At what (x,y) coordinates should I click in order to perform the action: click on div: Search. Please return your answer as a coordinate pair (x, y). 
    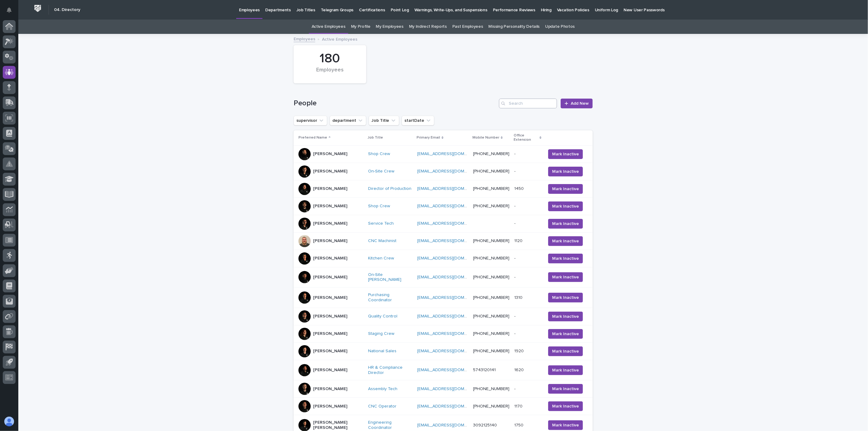
    Looking at the image, I should click on (528, 104).